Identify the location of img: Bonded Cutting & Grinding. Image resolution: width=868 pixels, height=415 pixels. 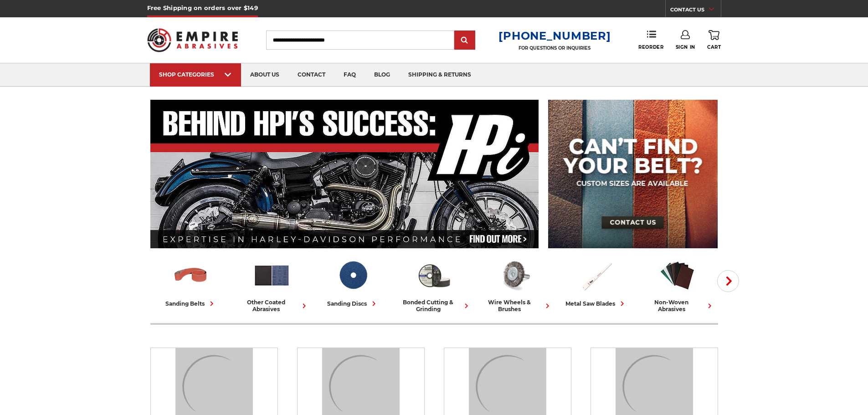
(434, 275).